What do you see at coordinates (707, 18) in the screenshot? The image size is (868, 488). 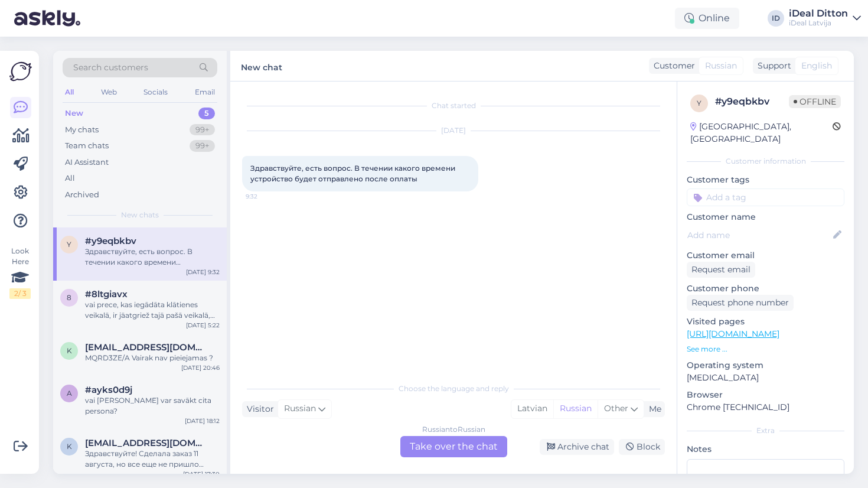 I see `div: Online` at bounding box center [707, 18].